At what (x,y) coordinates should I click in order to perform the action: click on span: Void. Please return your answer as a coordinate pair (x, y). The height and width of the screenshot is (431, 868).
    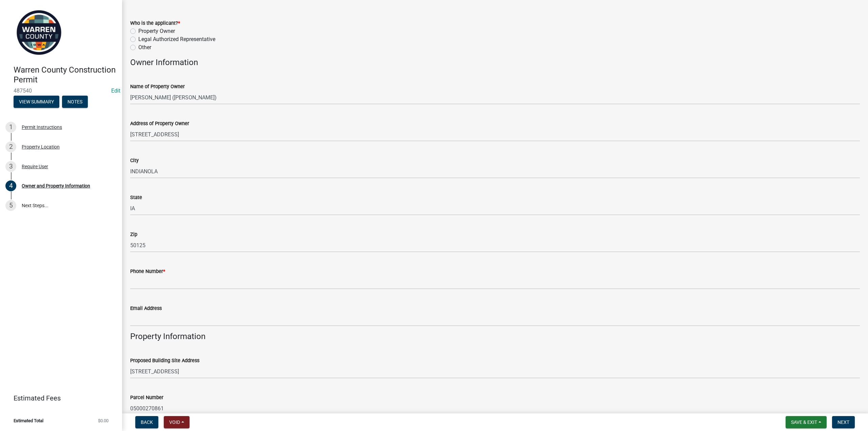
    Looking at the image, I should click on (175, 422).